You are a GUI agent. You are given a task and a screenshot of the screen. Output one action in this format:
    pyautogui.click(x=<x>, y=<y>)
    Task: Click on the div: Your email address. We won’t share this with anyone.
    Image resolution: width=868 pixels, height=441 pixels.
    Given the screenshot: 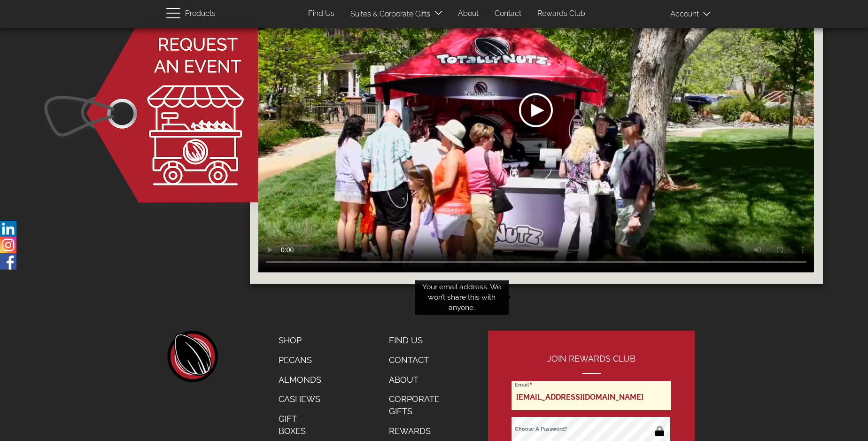 What is the action you would take?
    pyautogui.click(x=462, y=298)
    